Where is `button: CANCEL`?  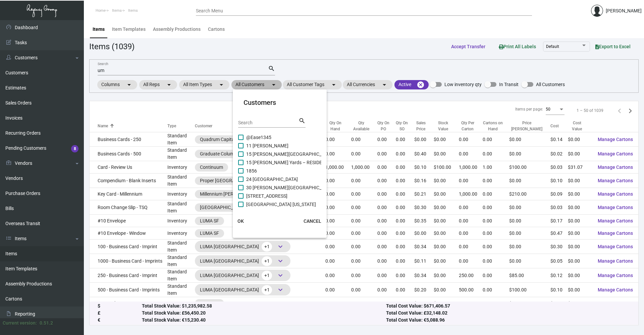 button: CANCEL is located at coordinates (312, 221).